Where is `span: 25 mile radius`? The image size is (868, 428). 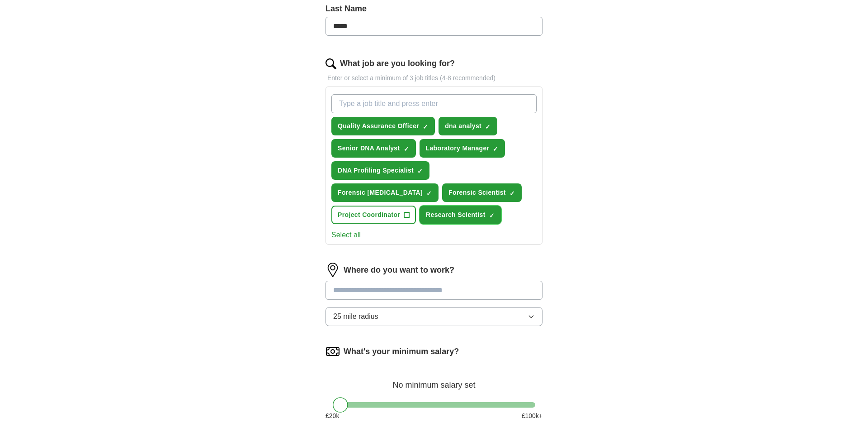
span: 25 mile radius is located at coordinates (356, 316).